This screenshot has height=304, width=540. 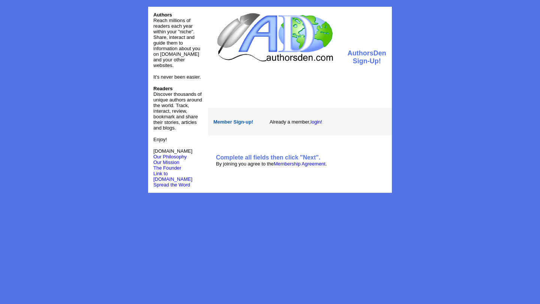 I want to click on a: Spread the Word, so click(x=172, y=184).